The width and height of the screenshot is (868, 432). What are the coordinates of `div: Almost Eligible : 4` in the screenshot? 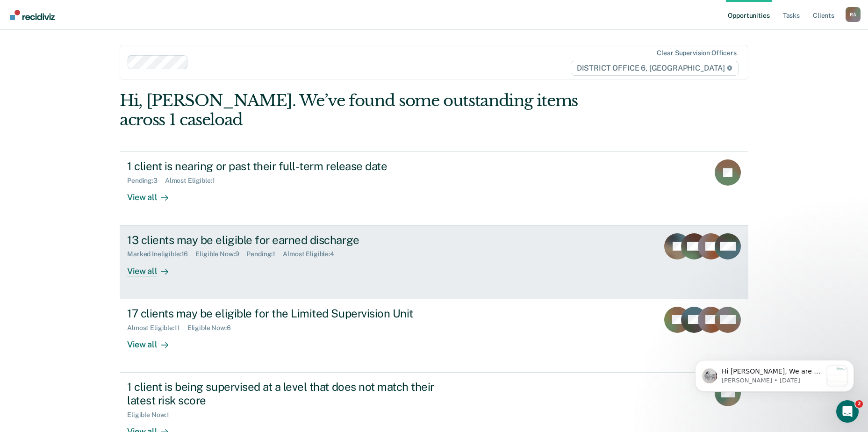 It's located at (312, 254).